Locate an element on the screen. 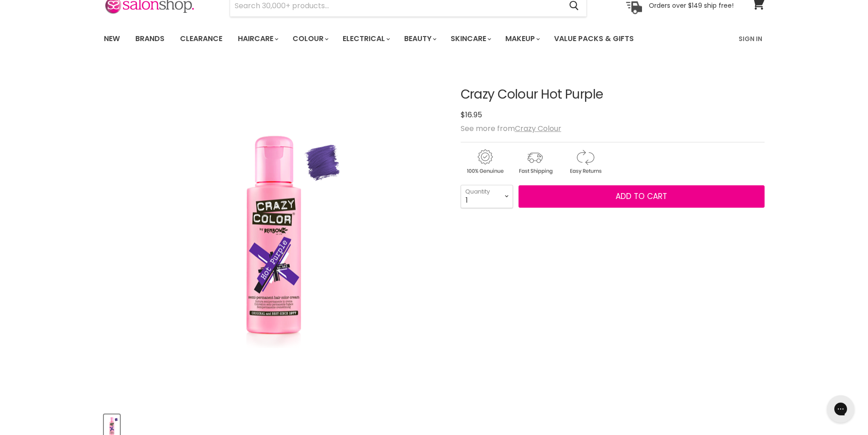  a: Crazy Colour is located at coordinates (538, 128).